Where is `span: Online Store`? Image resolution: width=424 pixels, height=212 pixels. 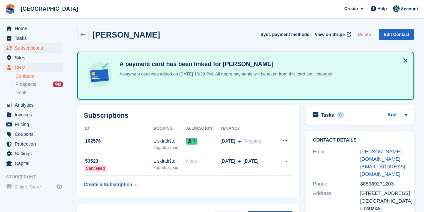
span: Online Store is located at coordinates (35, 187).